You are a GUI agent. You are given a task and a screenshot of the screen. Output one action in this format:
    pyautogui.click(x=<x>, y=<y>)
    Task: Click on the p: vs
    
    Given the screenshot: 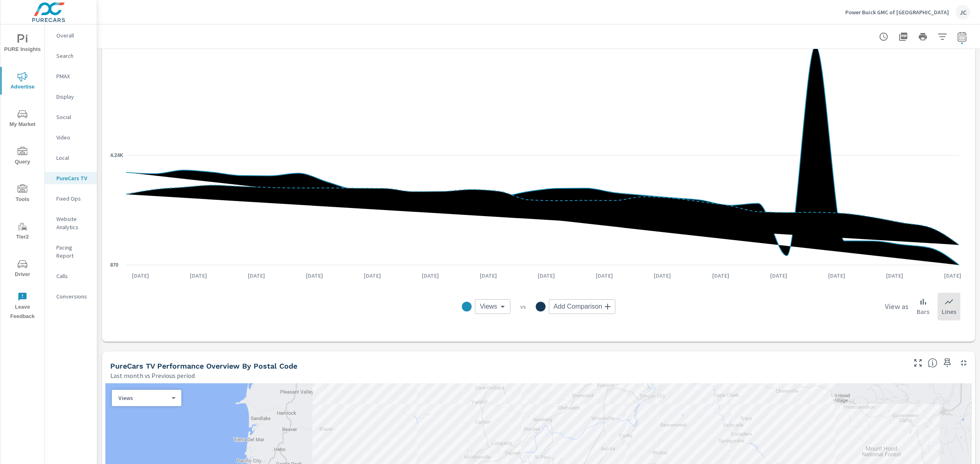 What is the action you would take?
    pyautogui.click(x=523, y=306)
    